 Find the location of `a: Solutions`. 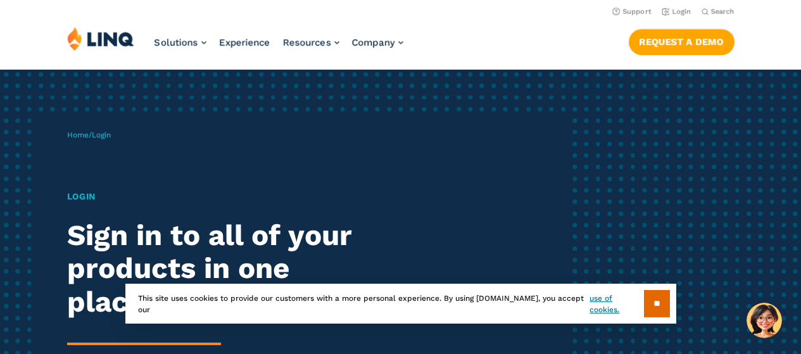

a: Solutions is located at coordinates (180, 42).